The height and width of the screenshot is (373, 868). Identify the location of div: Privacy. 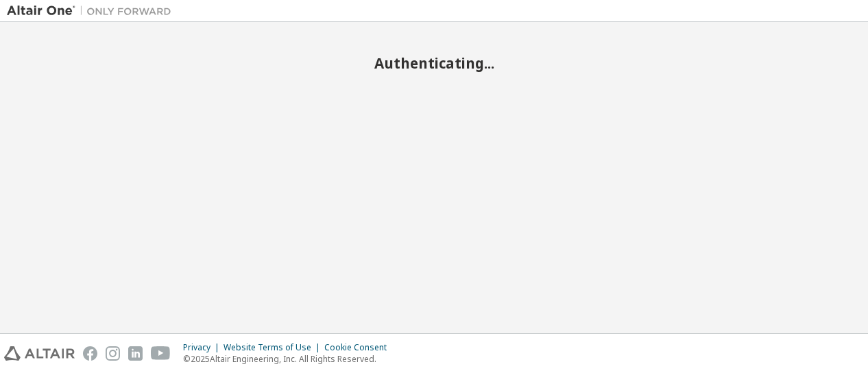
(203, 348).